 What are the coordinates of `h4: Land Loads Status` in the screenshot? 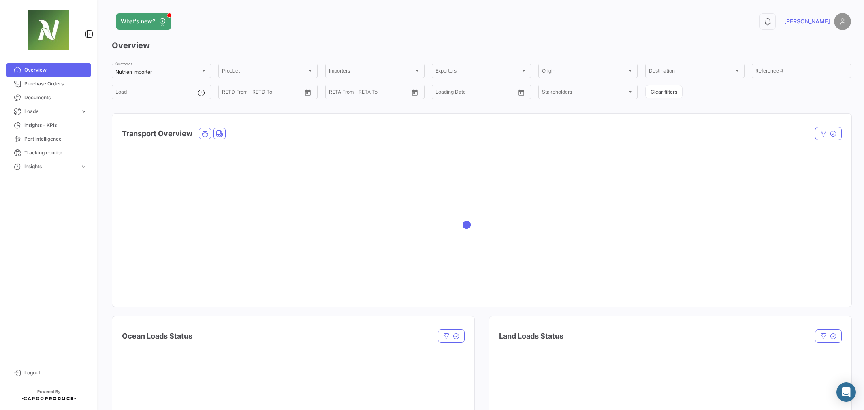 It's located at (531, 336).